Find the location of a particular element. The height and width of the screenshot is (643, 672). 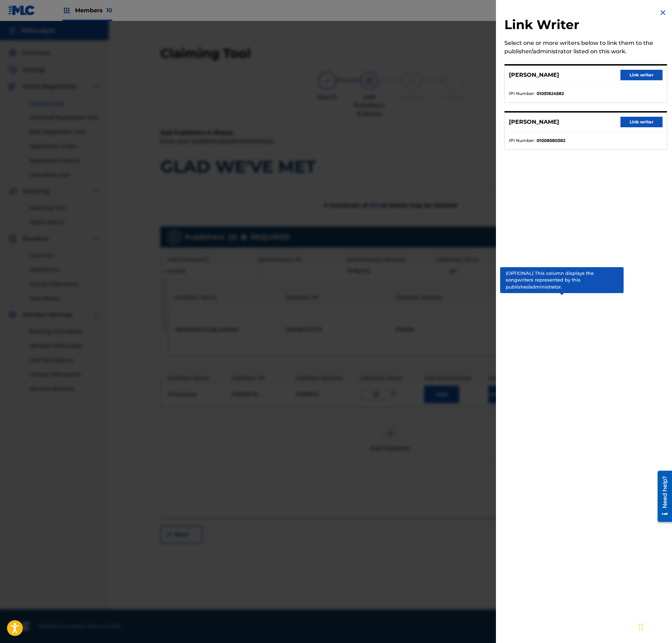

img: MLC Logo is located at coordinates (22, 10).